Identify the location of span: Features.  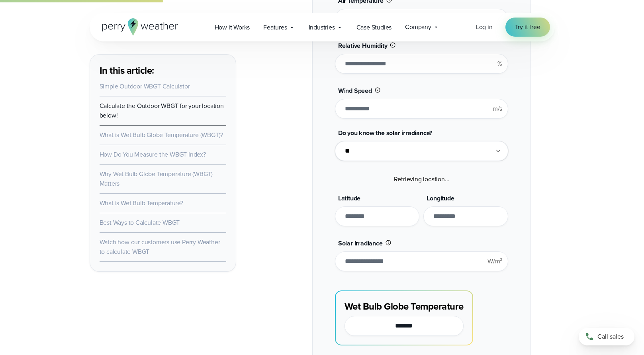
(275, 27).